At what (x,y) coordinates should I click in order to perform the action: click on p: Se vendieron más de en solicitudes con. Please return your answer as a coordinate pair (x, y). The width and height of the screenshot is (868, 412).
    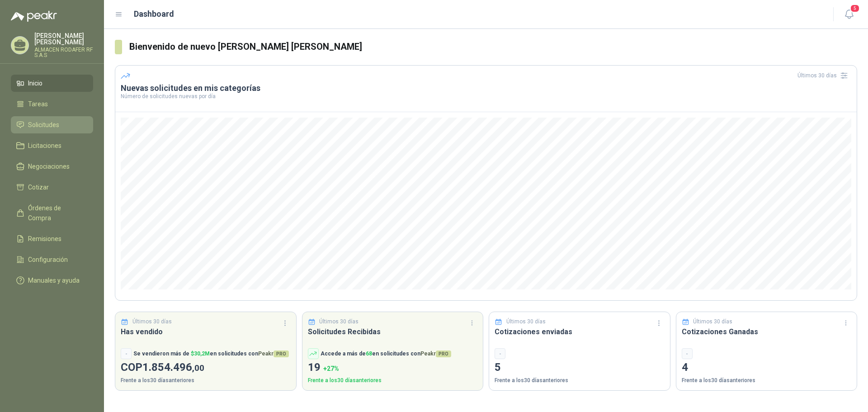
    Looking at the image, I should click on (211, 354).